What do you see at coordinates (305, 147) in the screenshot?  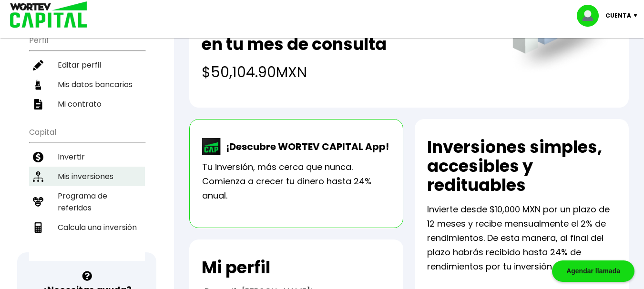 I see `p: ¡Descubre WORTEV CAPITAL App!` at bounding box center [305, 147].